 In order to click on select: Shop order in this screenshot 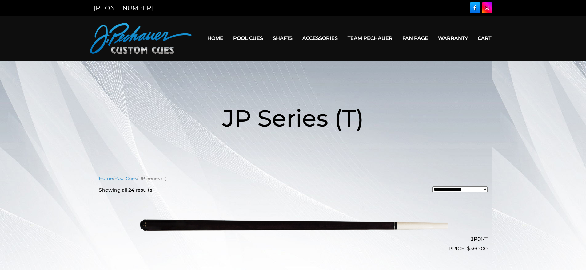, I will do `click(460, 189)`.